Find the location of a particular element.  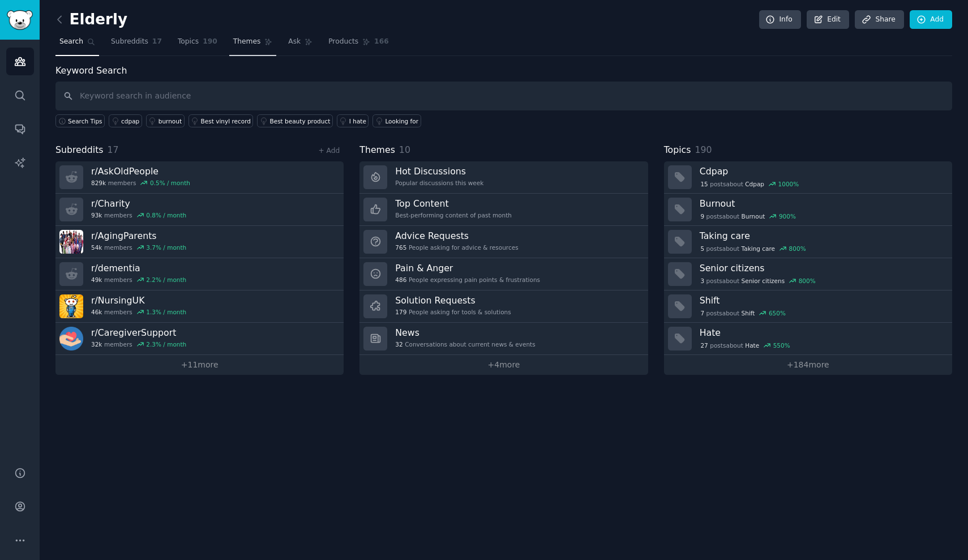

a: r/NursingUK46kmembers1.3% / month is located at coordinates (199, 306).